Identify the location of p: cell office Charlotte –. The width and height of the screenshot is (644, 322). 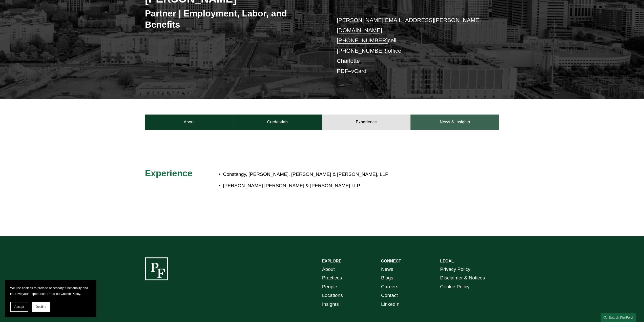
(411, 46).